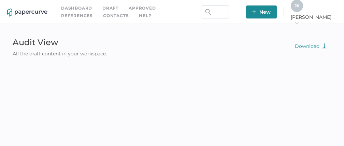  Describe the element at coordinates (208, 12) in the screenshot. I see `img: search.bf03fe8b.svg` at that location.